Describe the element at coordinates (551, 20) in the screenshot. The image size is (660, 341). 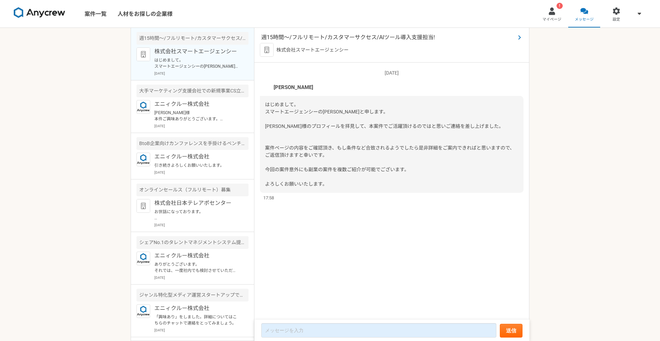
I see `span: マイページ` at that location.